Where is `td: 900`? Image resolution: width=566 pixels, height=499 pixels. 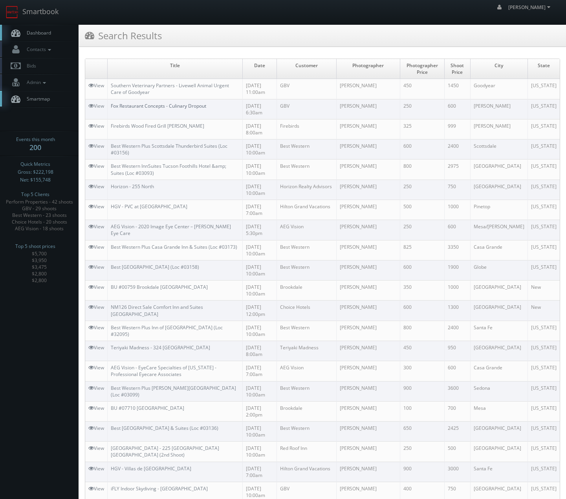 td: 900 is located at coordinates (422, 391).